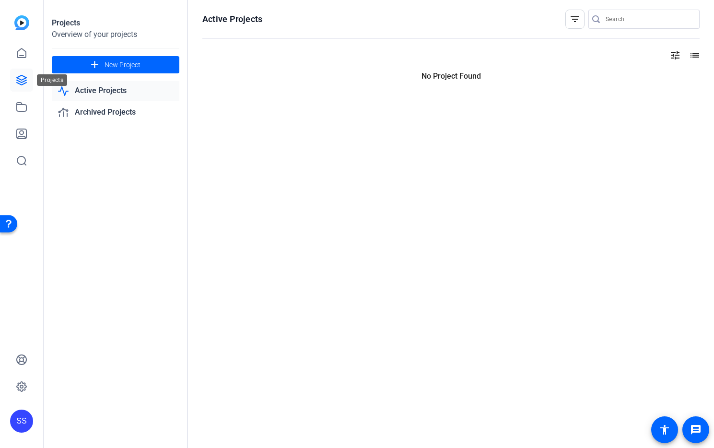  I want to click on mat-icon: add, so click(94, 65).